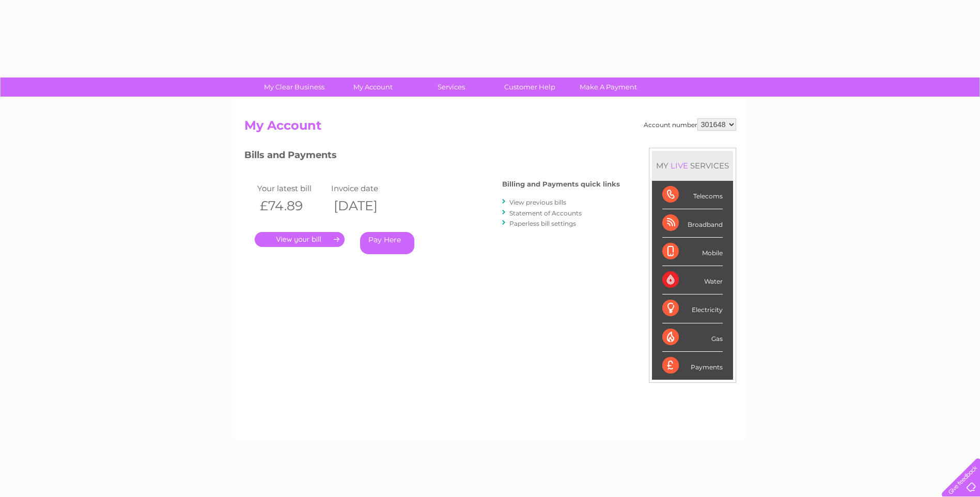 Image resolution: width=980 pixels, height=497 pixels. I want to click on td: Your latest bill, so click(292, 188).